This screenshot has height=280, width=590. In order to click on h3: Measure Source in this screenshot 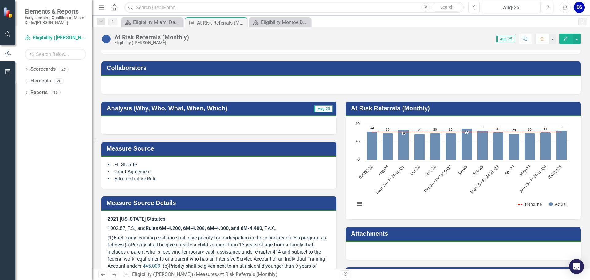, I will do `click(220, 148)`.